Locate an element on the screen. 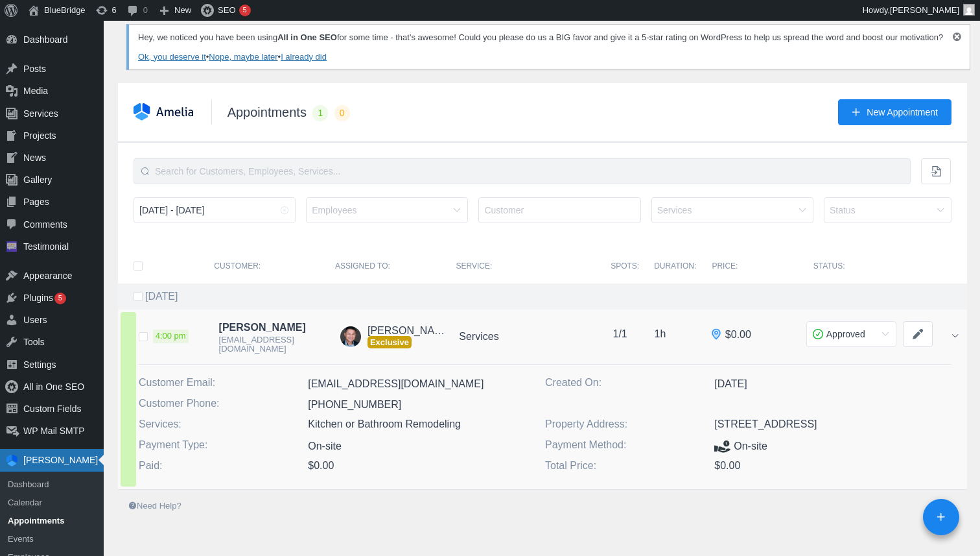 This screenshot has width=980, height=556. p: Duration: is located at coordinates (679, 266).